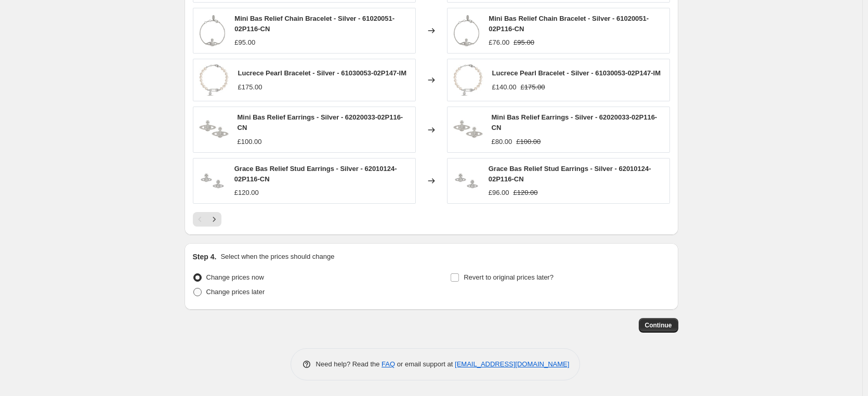  What do you see at coordinates (504, 87) in the screenshot?
I see `div: £140.00` at bounding box center [504, 87].